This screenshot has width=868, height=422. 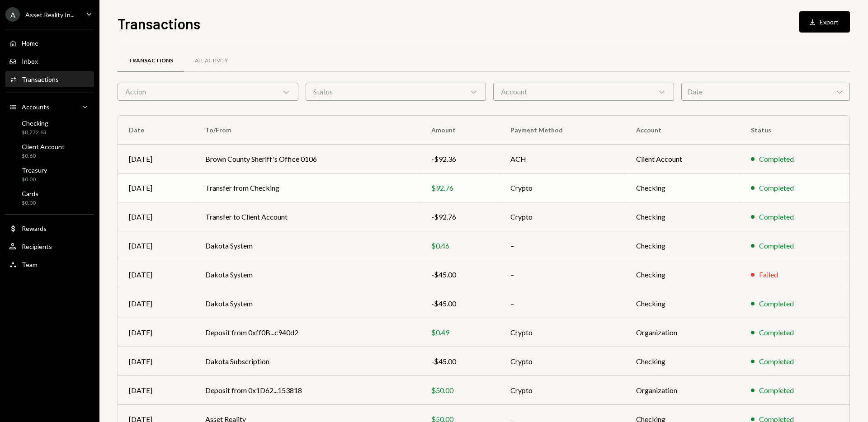 What do you see at coordinates (36, 246) in the screenshot?
I see `div: Recipients` at bounding box center [36, 246].